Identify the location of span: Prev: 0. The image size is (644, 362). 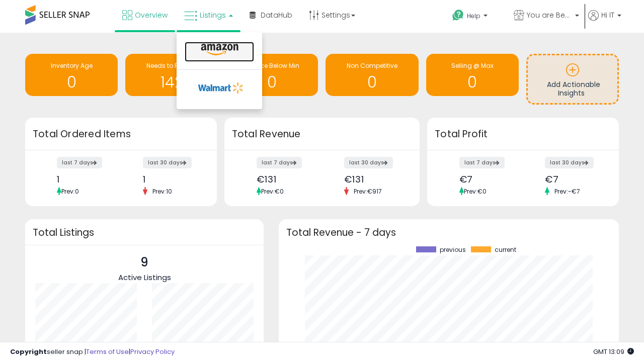
(70, 191).